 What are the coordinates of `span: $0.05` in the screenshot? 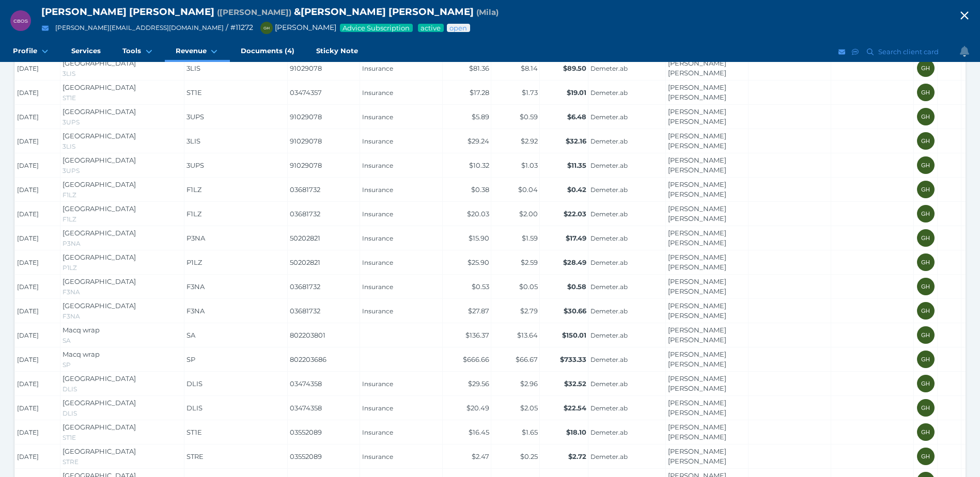 It's located at (529, 287).